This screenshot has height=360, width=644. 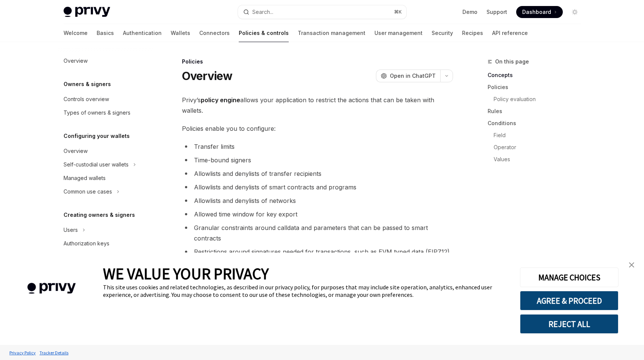 I want to click on a: Welcome, so click(x=76, y=33).